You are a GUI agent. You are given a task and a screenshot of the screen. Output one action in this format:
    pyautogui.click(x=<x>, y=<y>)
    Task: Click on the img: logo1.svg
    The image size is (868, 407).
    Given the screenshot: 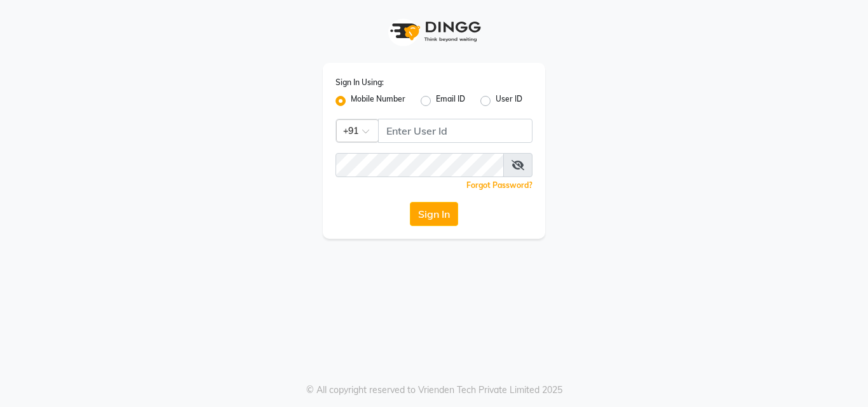 What is the action you would take?
    pyautogui.click(x=434, y=31)
    